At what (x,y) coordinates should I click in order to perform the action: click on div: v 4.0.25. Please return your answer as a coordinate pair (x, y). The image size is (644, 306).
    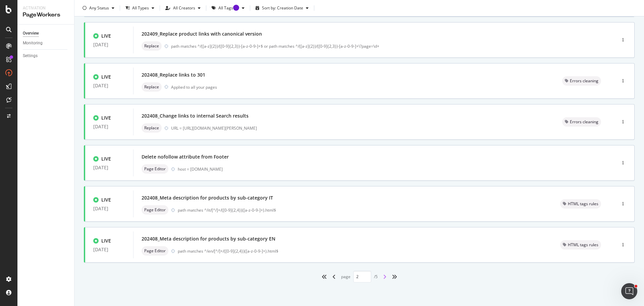
    Looking at the image, I should click on (26, 13).